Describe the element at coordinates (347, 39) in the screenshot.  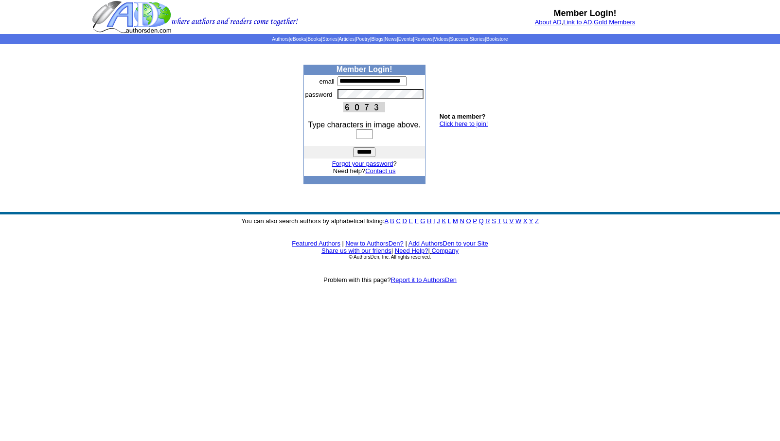
I see `a: Articles` at that location.